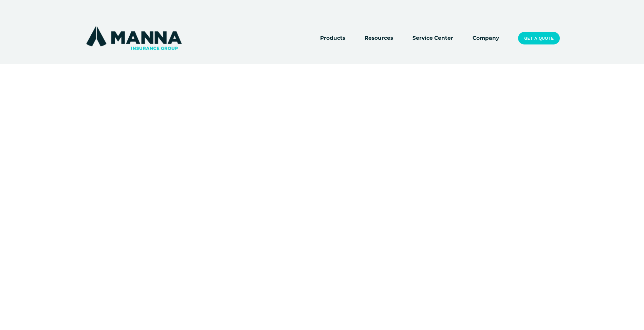 This screenshot has height=330, width=644. I want to click on a: Company, so click(486, 38).